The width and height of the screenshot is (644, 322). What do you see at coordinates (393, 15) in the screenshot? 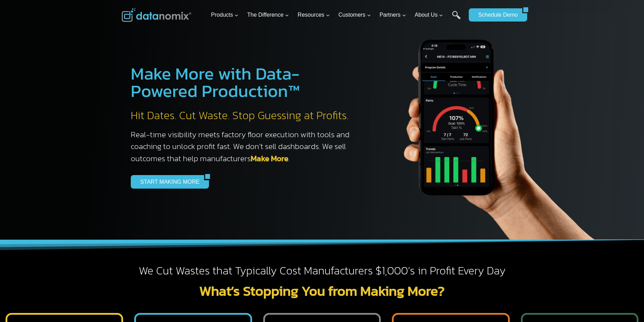
I see `span: Partners` at bounding box center [393, 15].